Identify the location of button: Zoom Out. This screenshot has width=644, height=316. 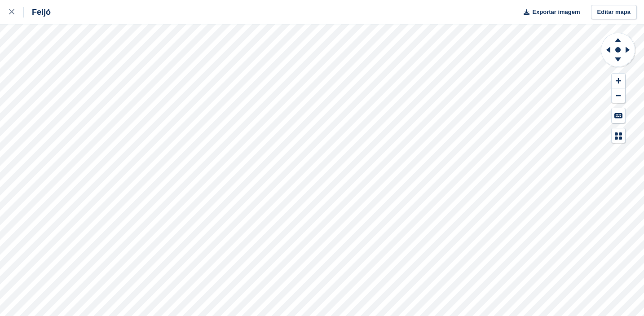
(618, 95).